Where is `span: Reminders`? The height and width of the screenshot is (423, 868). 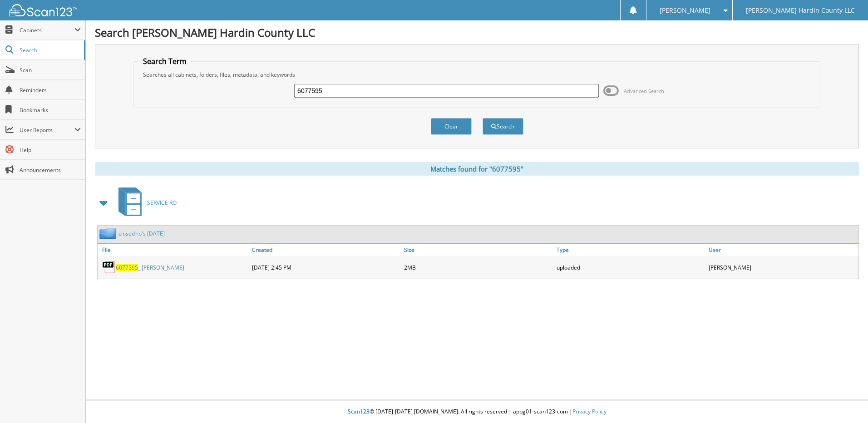 span: Reminders is located at coordinates (50, 90).